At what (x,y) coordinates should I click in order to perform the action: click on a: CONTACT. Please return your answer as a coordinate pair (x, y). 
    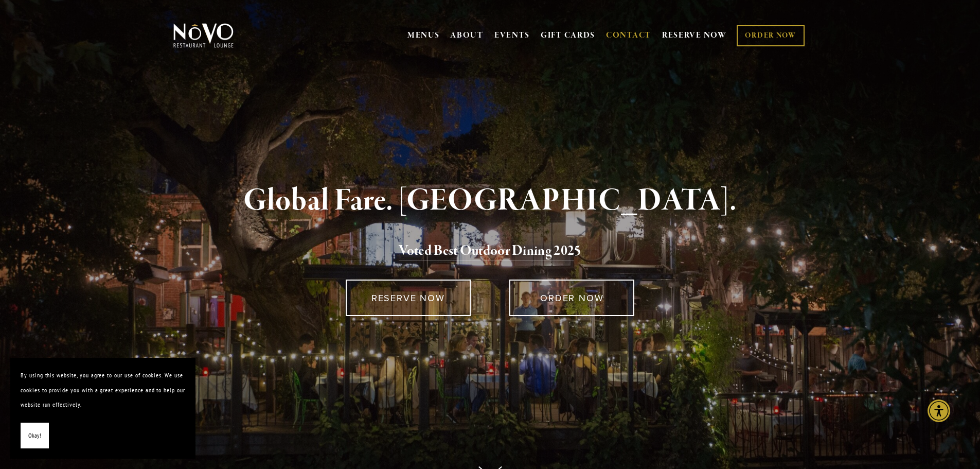
    Looking at the image, I should click on (629, 35).